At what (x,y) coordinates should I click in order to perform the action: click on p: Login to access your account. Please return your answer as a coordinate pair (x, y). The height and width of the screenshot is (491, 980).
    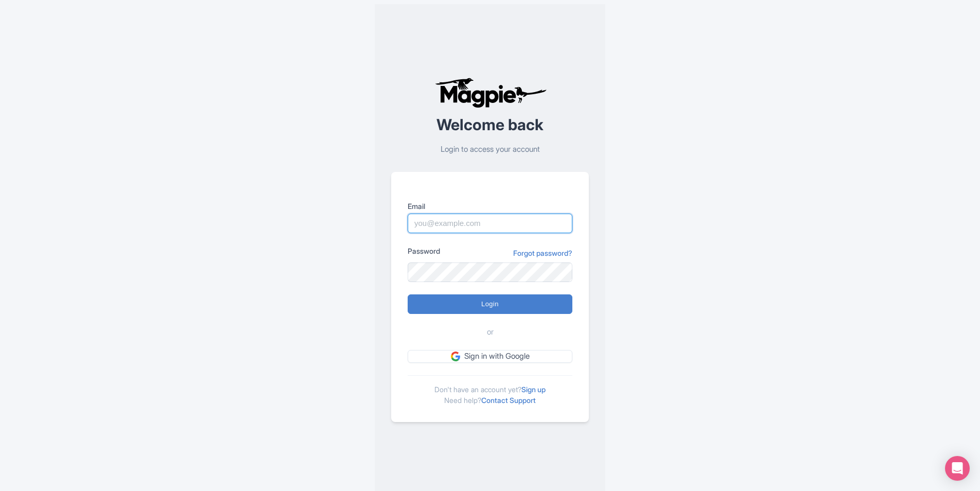
    Looking at the image, I should click on (490, 149).